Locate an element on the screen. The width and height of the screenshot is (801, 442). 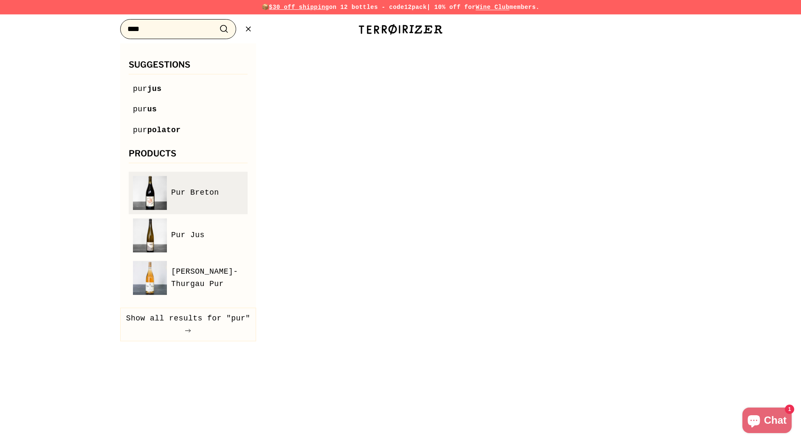
span: Pur Breton is located at coordinates (195, 192).